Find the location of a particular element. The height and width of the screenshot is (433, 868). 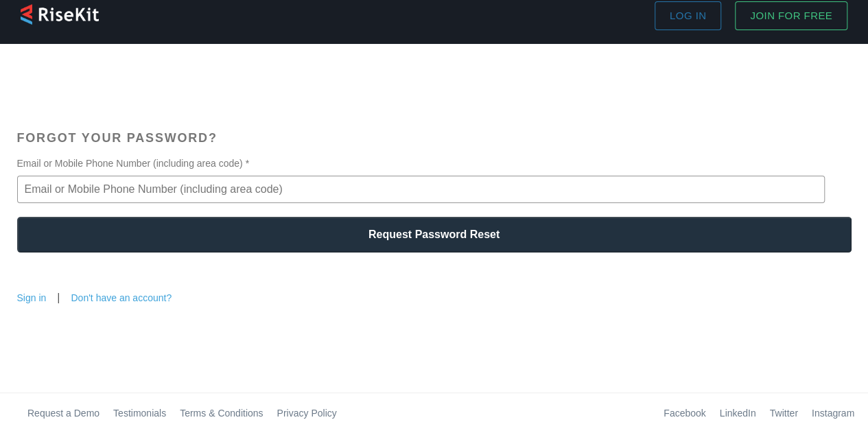

a: Instagram is located at coordinates (833, 413).